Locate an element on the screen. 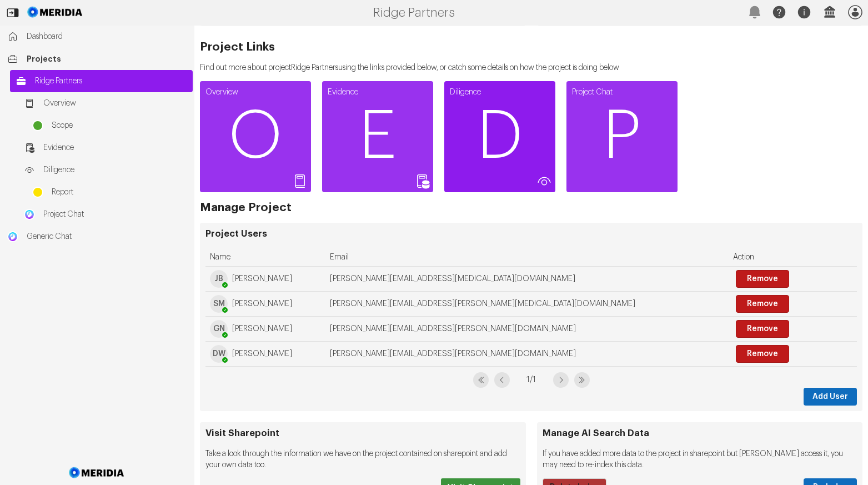 The image size is (868, 485). span: DW is located at coordinates (219, 354).